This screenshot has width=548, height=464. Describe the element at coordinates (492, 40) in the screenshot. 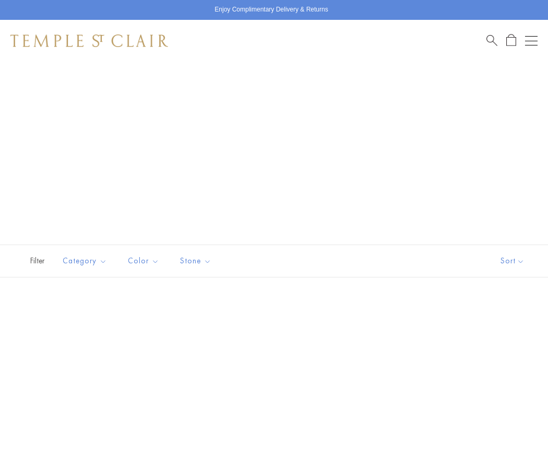

I see `a: Search` at that location.